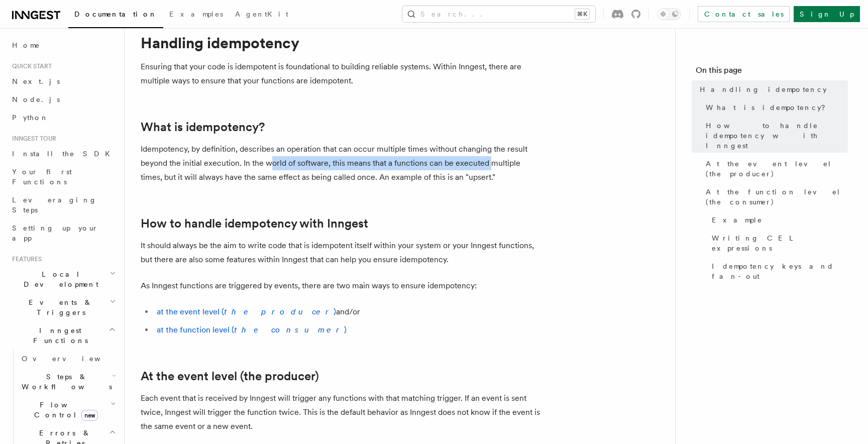  Describe the element at coordinates (582, 14) in the screenshot. I see `kbd: ⌘K` at that location.